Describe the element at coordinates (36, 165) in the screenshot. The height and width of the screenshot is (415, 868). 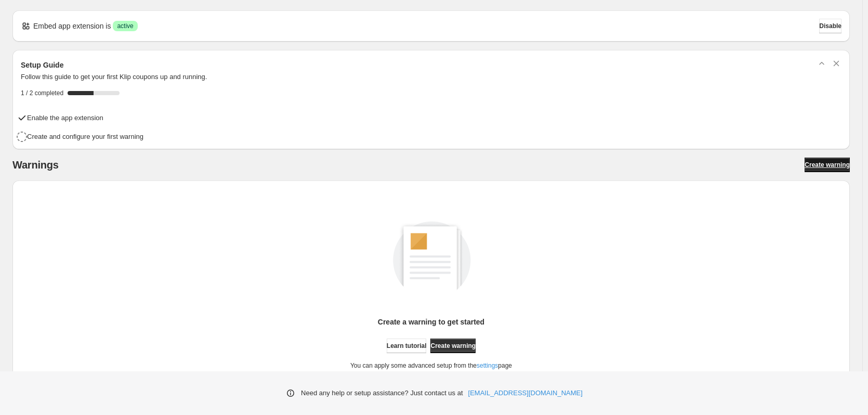
I see `h2: Warnings` at that location.